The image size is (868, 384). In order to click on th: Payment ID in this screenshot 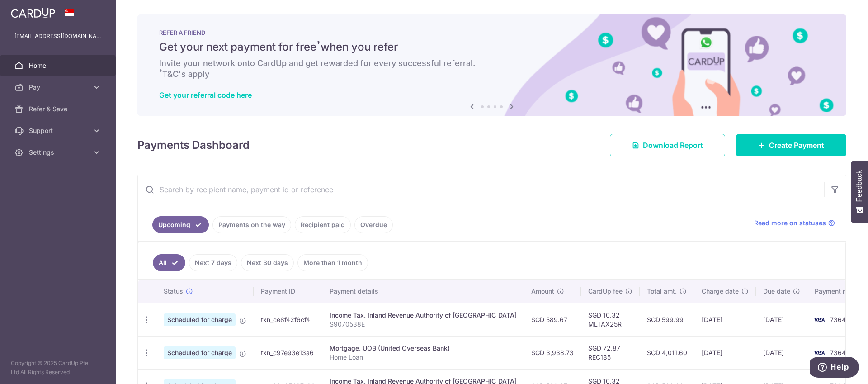, I will do `click(288, 291)`.